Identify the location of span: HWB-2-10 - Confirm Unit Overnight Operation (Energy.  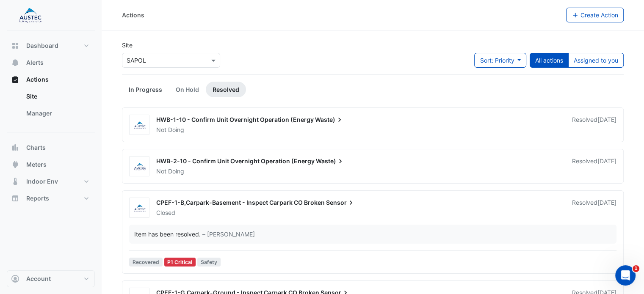
(235, 161).